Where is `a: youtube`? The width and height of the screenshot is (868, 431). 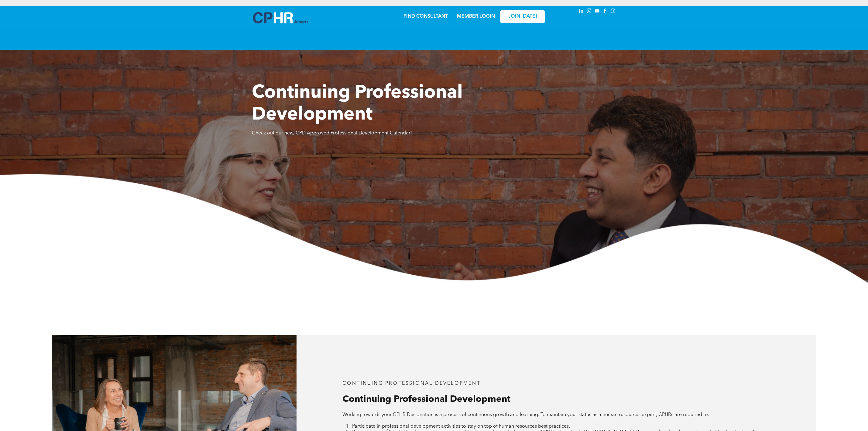
a: youtube is located at coordinates (597, 11).